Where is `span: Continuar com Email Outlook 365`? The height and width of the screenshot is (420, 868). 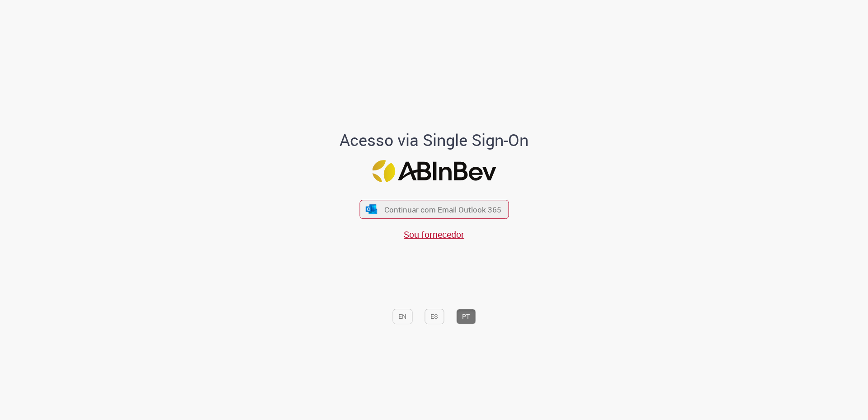 span: Continuar com Email Outlook 365 is located at coordinates (443, 209).